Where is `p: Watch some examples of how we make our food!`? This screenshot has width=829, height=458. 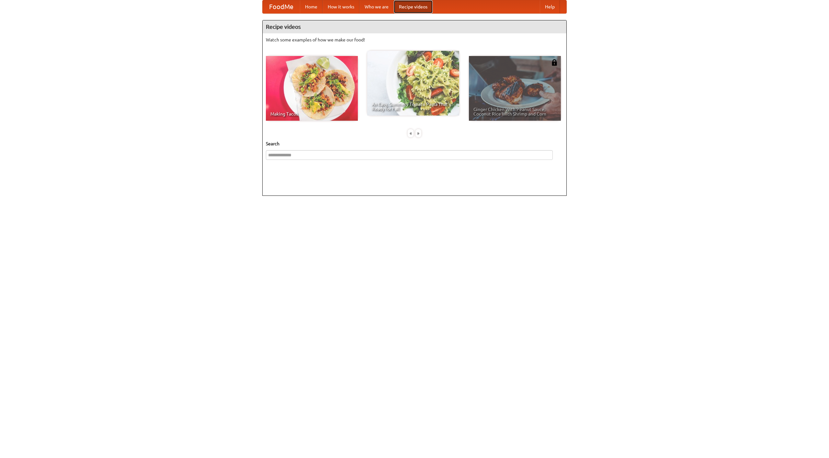
p: Watch some examples of how we make our food! is located at coordinates (415, 40).